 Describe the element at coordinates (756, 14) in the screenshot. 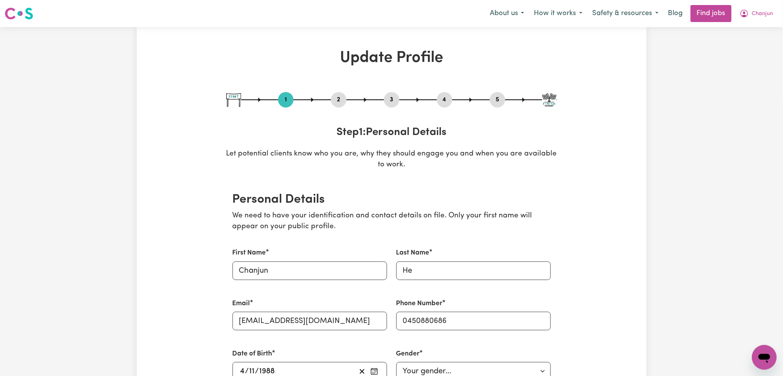

I see `button: My Account` at that location.